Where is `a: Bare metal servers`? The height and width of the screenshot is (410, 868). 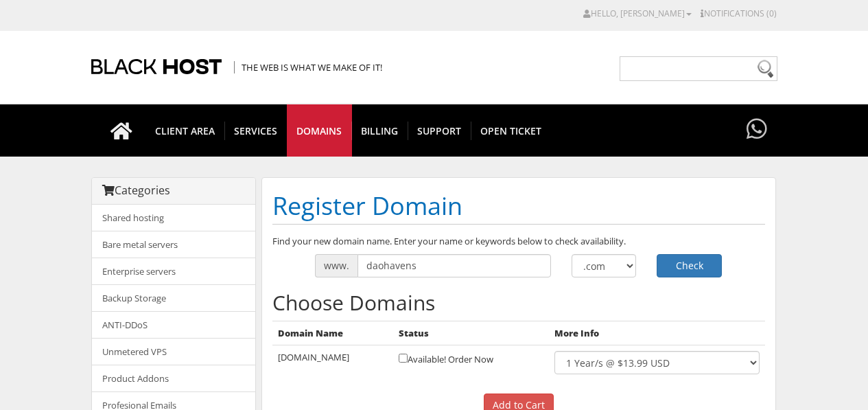
a: Bare metal servers is located at coordinates (173, 245).